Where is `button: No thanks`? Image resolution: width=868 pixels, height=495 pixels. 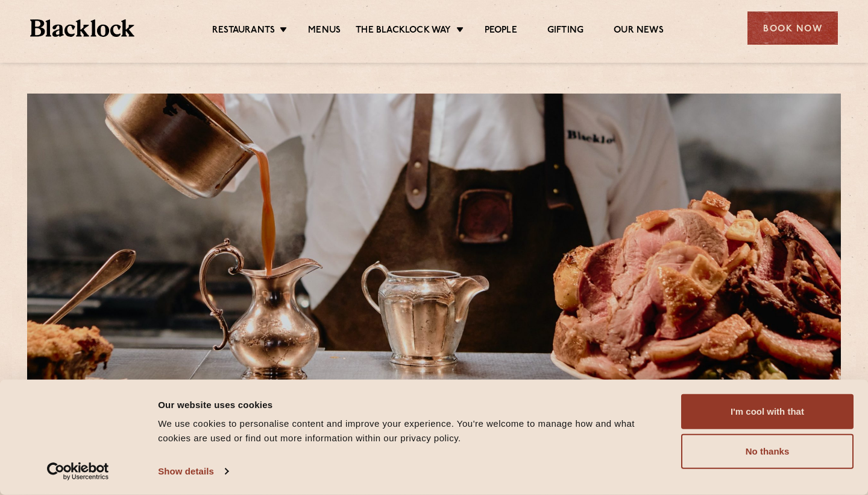
button: No thanks is located at coordinates (768, 451).